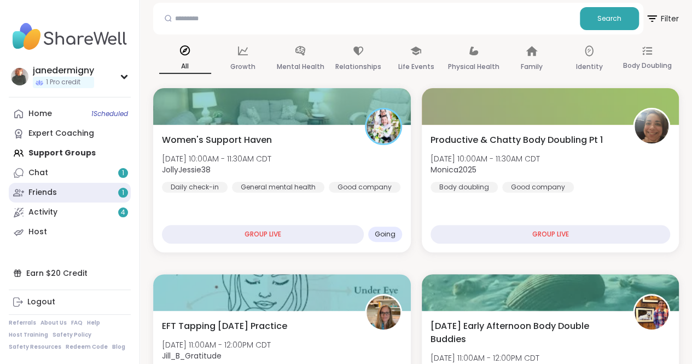 The height and width of the screenshot is (364, 692). Describe the element at coordinates (662, 19) in the screenshot. I see `button: Filter` at that location.